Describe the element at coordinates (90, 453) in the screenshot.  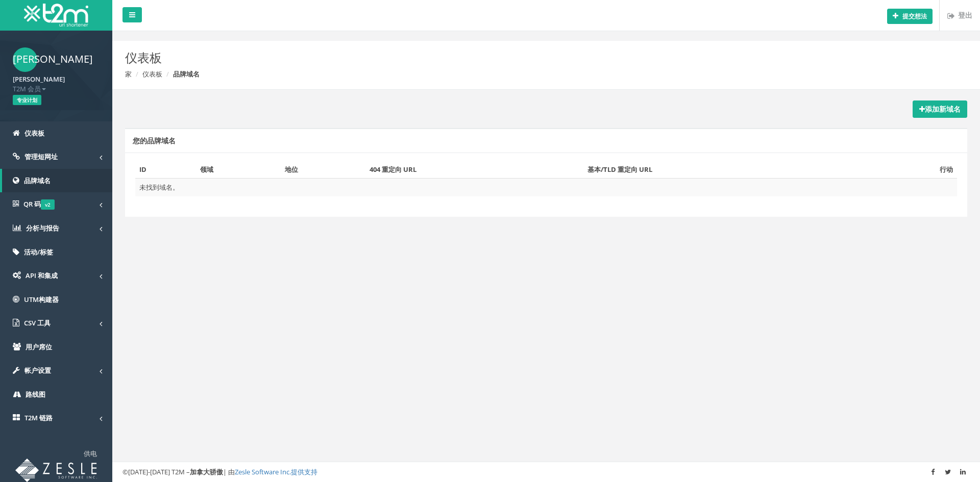
I see `font: 供电` at that location.